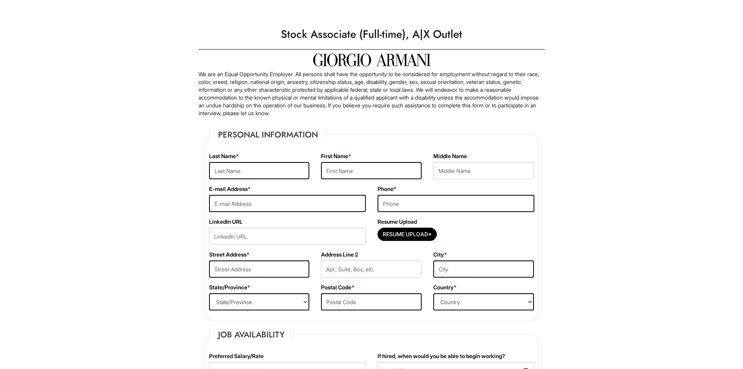 This screenshot has width=743, height=369. I want to click on label: Postal Code, so click(338, 287).